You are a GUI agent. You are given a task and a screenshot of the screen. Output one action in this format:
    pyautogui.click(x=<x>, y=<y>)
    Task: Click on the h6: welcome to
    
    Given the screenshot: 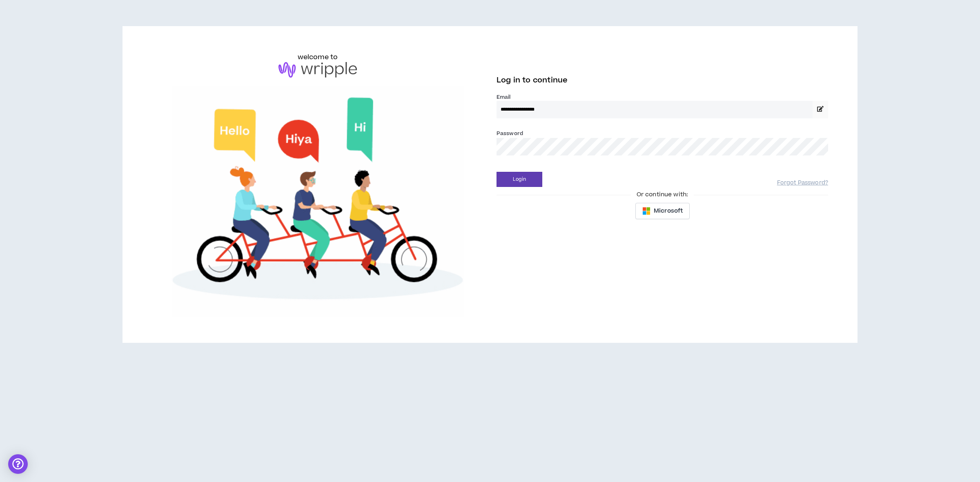 What is the action you would take?
    pyautogui.click(x=317, y=57)
    